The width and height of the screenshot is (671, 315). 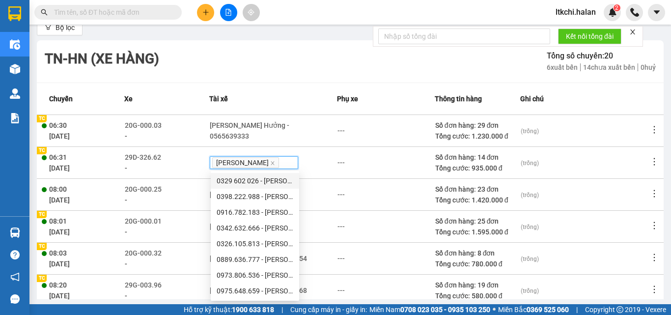 I want to click on span: 06:30, so click(x=58, y=125).